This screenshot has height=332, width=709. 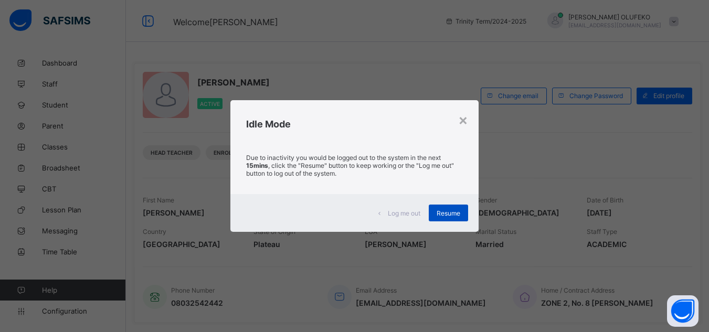 I want to click on p: Due to inactivity you would be logged out to the system in the next , click the "Resume" button t..., so click(x=354, y=165).